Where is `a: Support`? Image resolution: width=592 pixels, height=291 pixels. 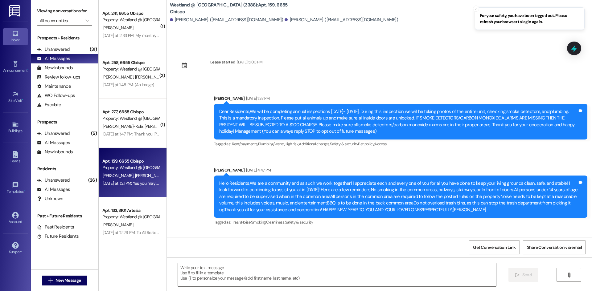
a: Support is located at coordinates (15, 249).